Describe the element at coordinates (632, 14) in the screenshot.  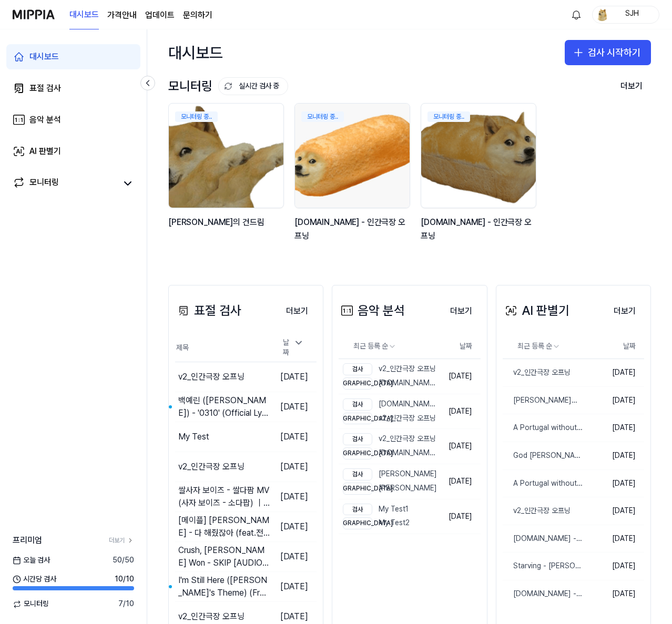
I see `div: SJH` at that location.